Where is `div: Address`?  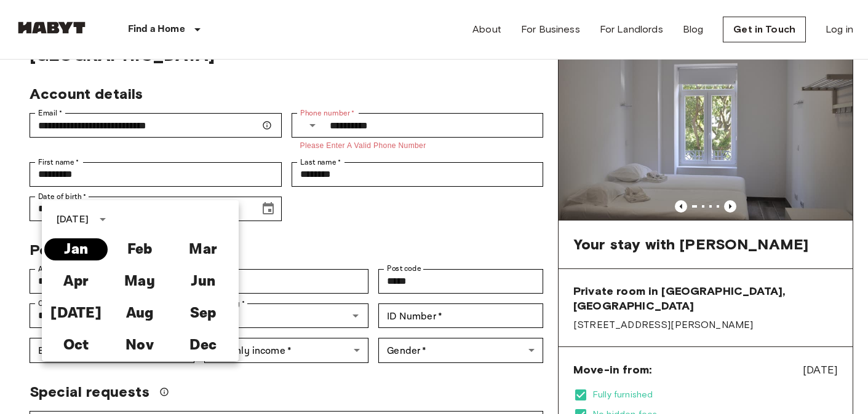 div: Address is located at coordinates (199, 281).